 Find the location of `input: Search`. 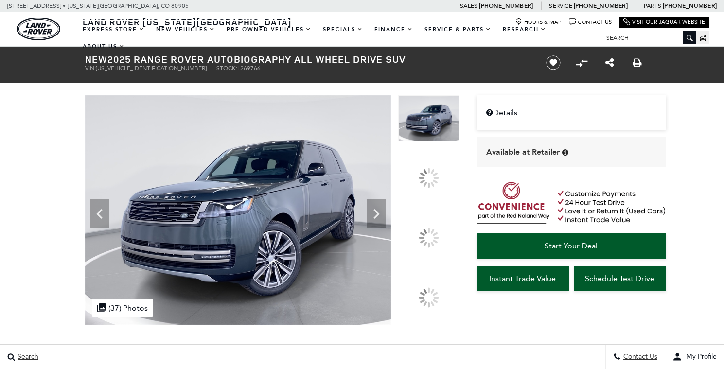

input: Search is located at coordinates (648, 38).